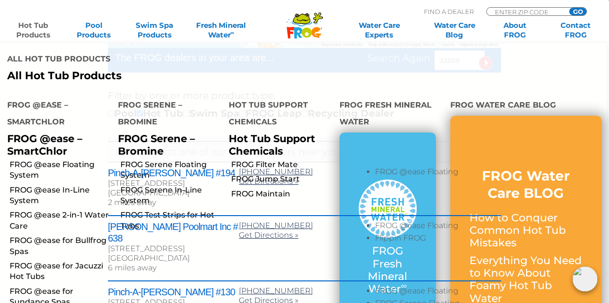  I want to click on a: FROG @ease Floating System, so click(60, 170).